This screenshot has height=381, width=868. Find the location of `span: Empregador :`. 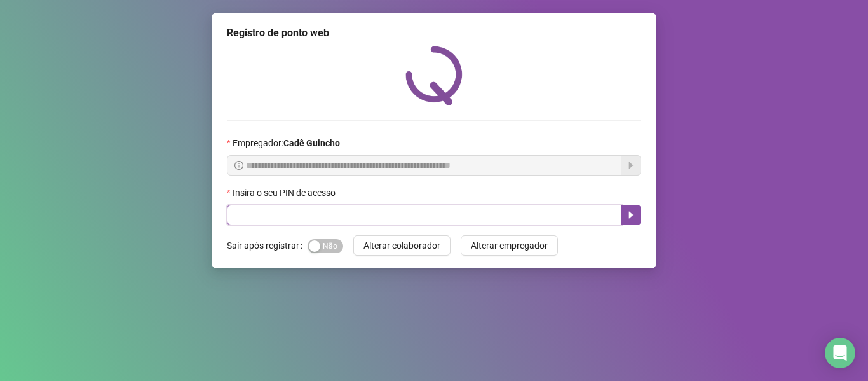

span: Empregador : is located at coordinates (286, 143).